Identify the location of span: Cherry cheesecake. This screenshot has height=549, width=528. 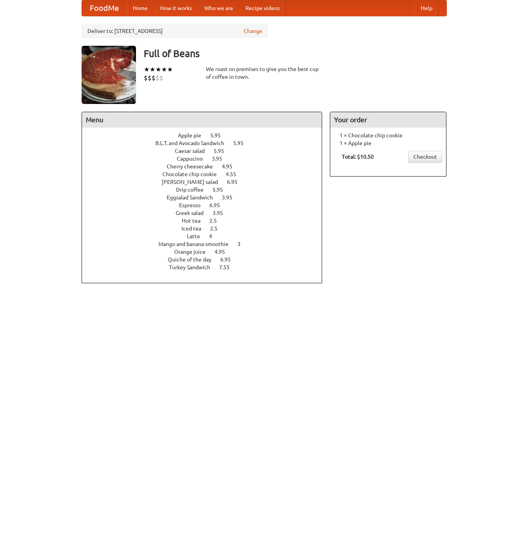
(193, 167).